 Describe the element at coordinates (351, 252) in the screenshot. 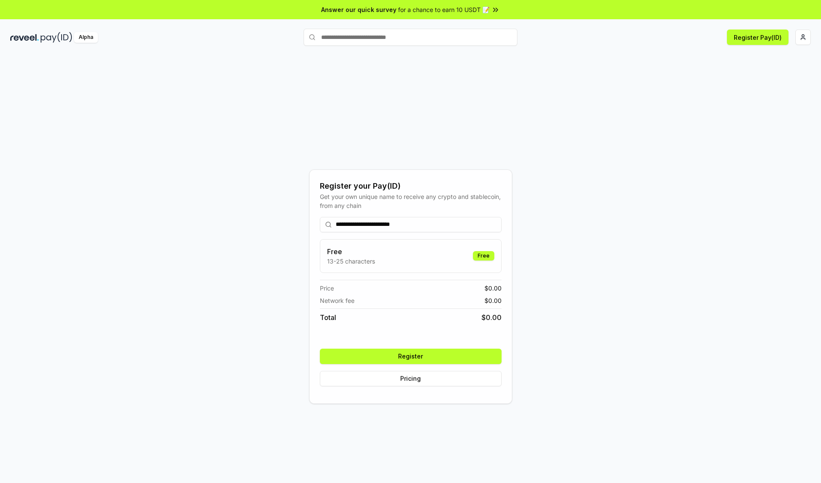

I see `h3: Free` at that location.